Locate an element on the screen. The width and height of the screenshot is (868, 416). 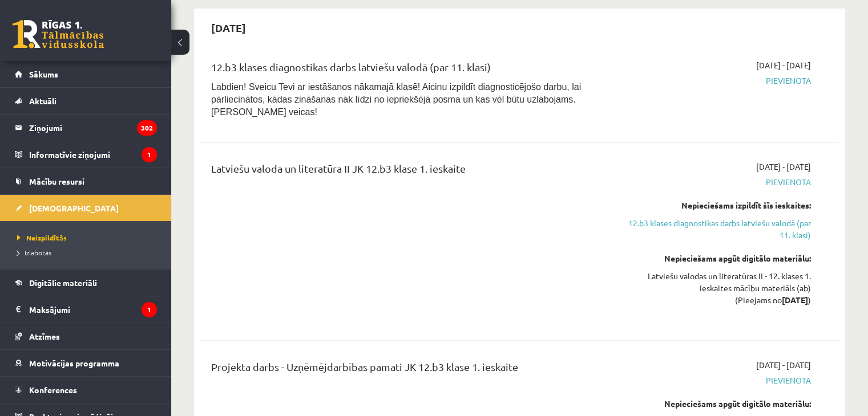
span: Labdien! Sveicu Tevi ar iestāšanos nākamajā klasē! Aicinu izpildīt diagnosticējošo darbu, lai pār... is located at coordinates (396, 100).